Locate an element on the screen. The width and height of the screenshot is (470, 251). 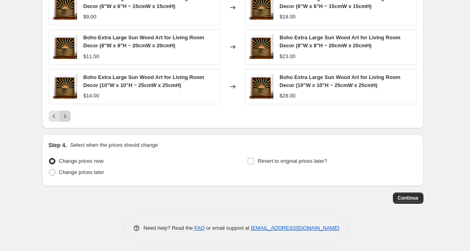
span: Change prices later is located at coordinates (81, 172).